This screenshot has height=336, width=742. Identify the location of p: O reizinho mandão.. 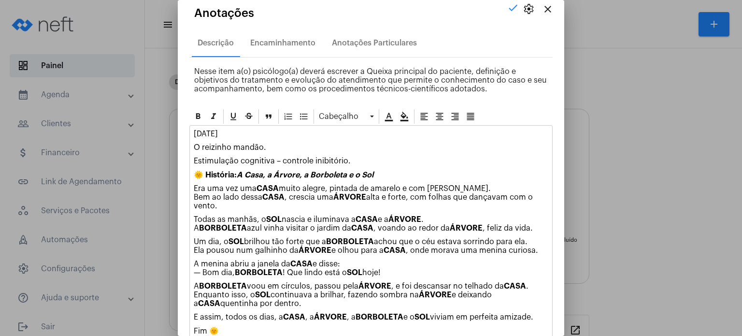
(371, 147).